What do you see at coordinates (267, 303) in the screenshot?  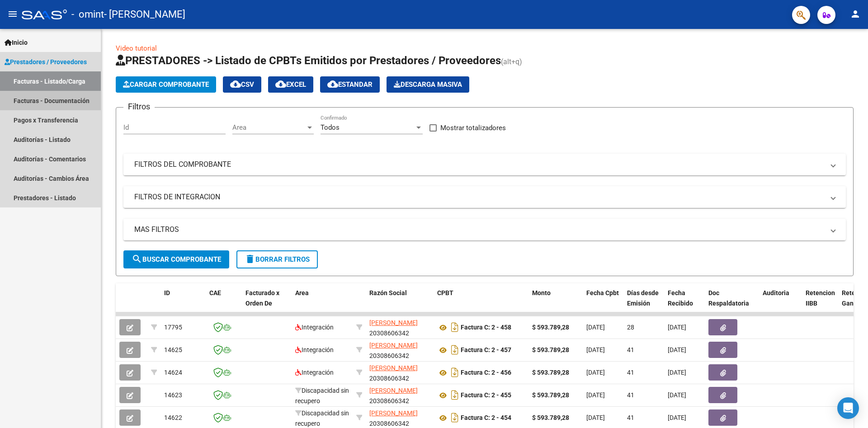 I see `datatable-header-cell: Facturado x Orden De` at bounding box center [267, 303].